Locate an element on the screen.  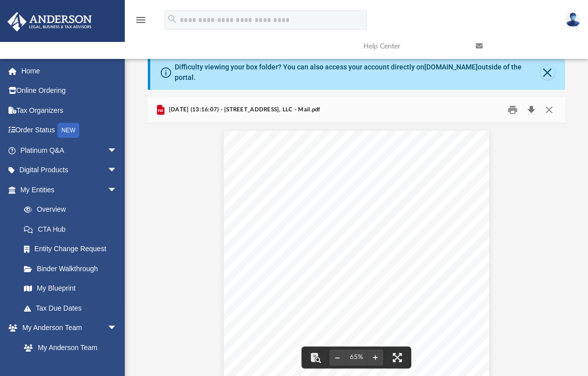
a: Overview is located at coordinates (73, 210).